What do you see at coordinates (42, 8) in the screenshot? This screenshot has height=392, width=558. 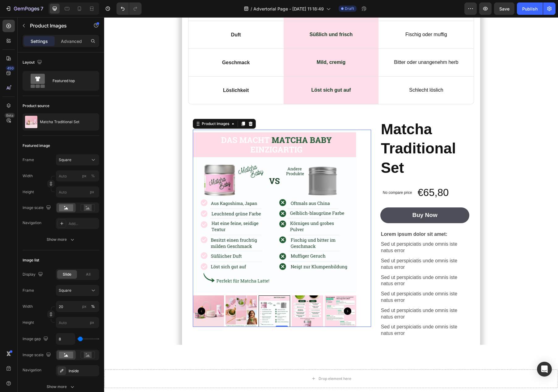 I see `p: 7` at bounding box center [42, 8].